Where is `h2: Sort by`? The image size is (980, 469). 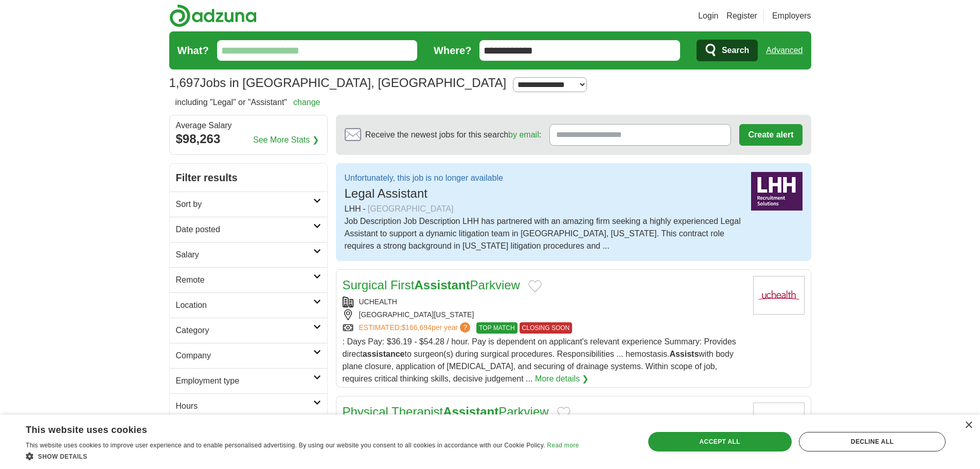 h2: Sort by is located at coordinates (244, 204).